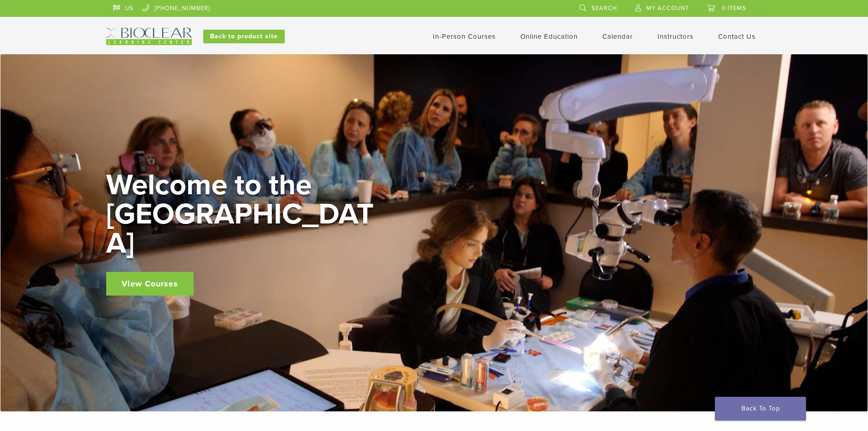  Describe the element at coordinates (617, 36) in the screenshot. I see `a: Calendar` at that location.